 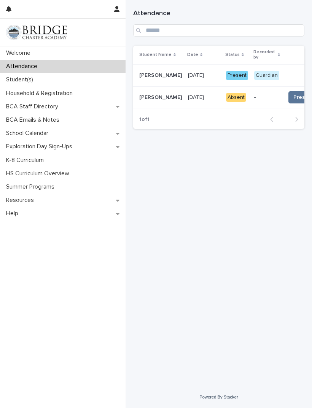 What do you see at coordinates (264, 55) in the screenshot?
I see `p: Recorded by` at bounding box center [264, 55].